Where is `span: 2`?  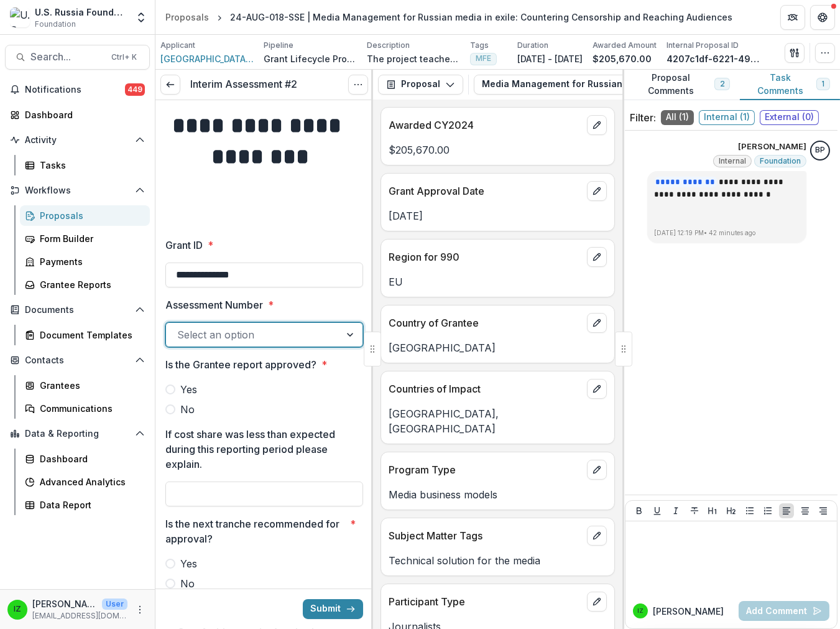 span: 2 is located at coordinates (722, 84).